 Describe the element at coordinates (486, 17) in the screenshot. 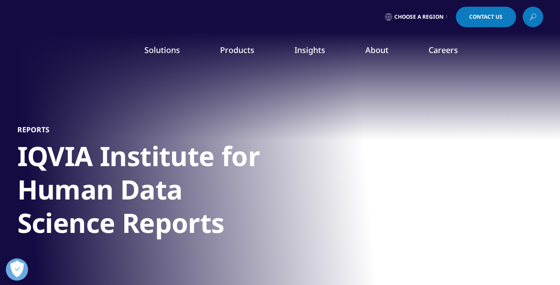

I see `span: Contact Us` at that location.